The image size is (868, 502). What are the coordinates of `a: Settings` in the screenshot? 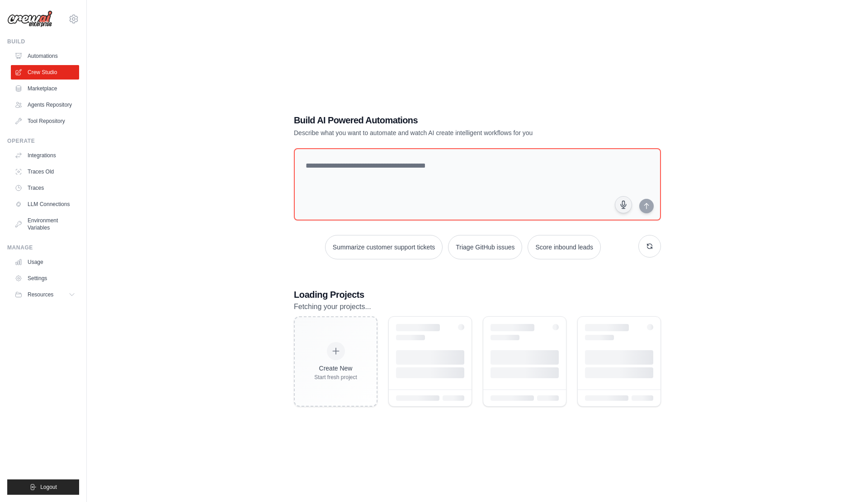 It's located at (45, 278).